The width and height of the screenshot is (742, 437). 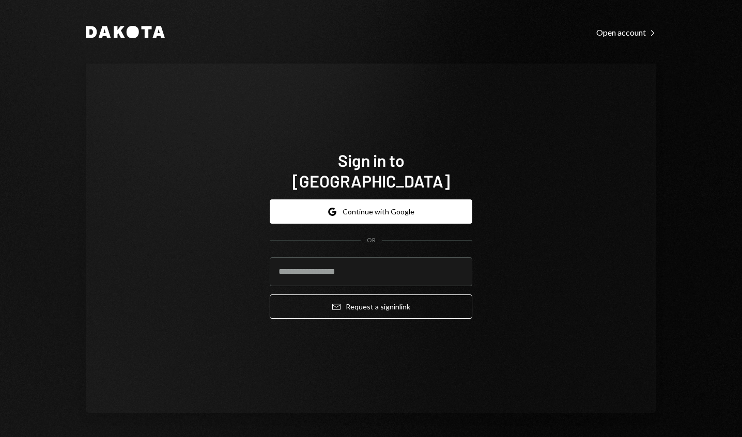 What do you see at coordinates (626, 33) in the screenshot?
I see `div: Open account` at bounding box center [626, 33].